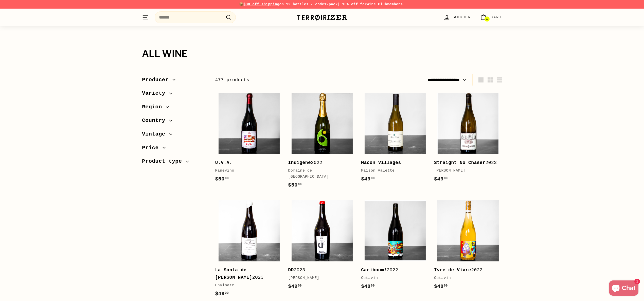 The height and width of the screenshot is (301, 644). Describe the element at coordinates (174, 122) in the screenshot. I see `button: Country` at that location.